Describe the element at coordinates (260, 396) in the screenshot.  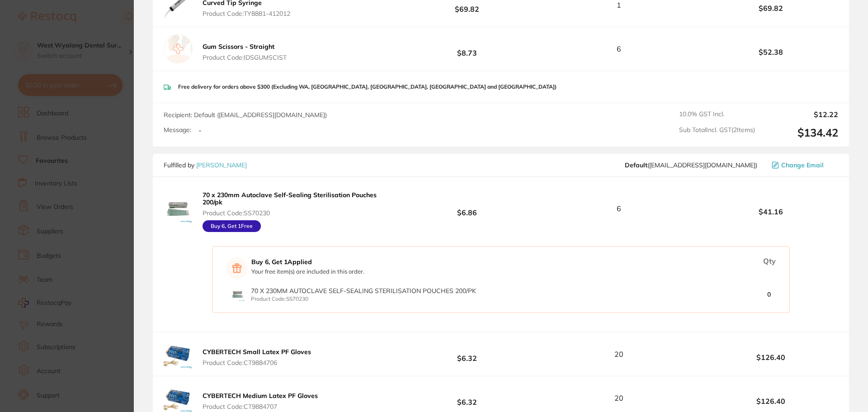
I see `b: CYBERTECH Medium Latex PF Gloves` at that location.